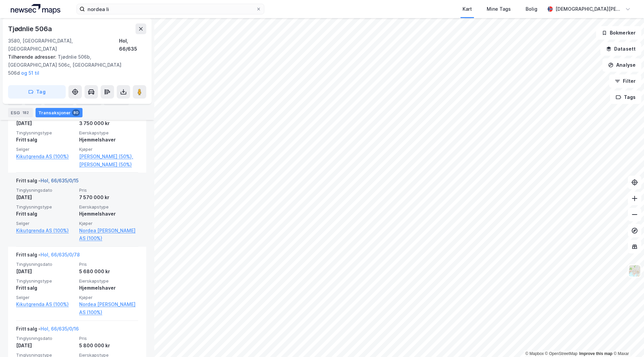  Describe the element at coordinates (625, 81) in the screenshot. I see `button: Filter` at that location.